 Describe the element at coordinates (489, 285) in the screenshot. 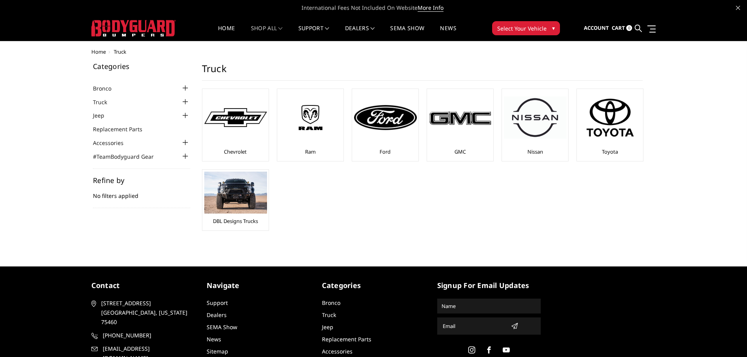

I see `h5: signup for email updates` at that location.